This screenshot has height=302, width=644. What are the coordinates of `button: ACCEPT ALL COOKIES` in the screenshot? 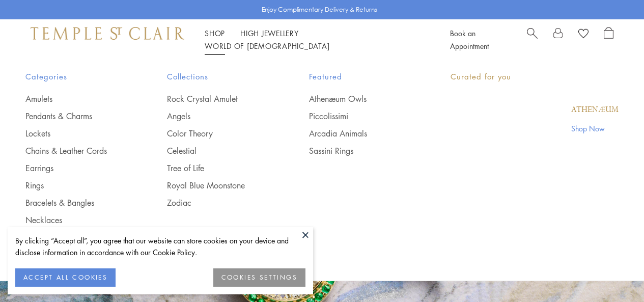 It's located at (65, 277).